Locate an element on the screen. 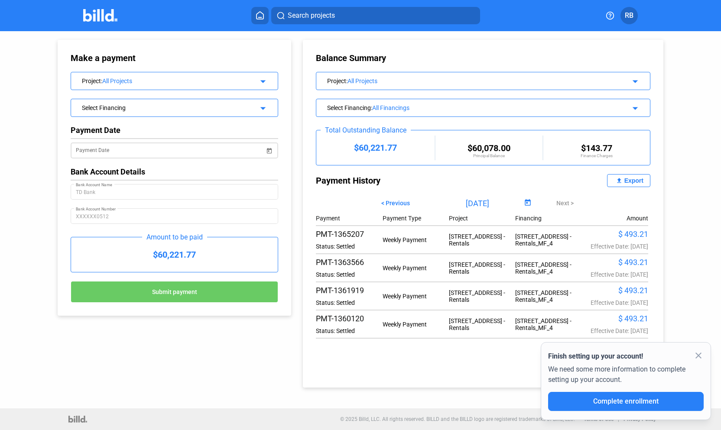 The height and width of the screenshot is (430, 721). span: Search projects is located at coordinates (311, 16).